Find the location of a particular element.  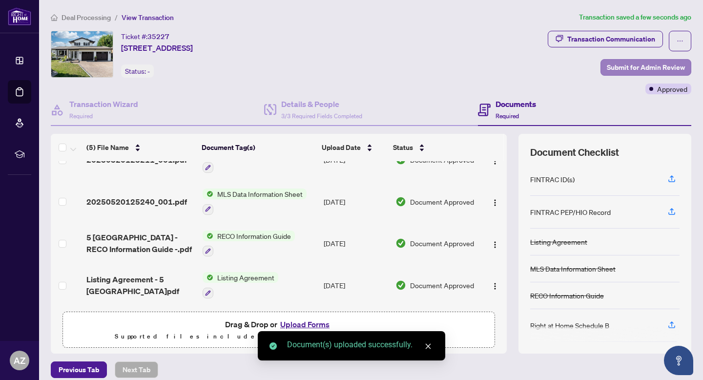

button: Status IconMLS Data Information Sheet is located at coordinates (254, 202).